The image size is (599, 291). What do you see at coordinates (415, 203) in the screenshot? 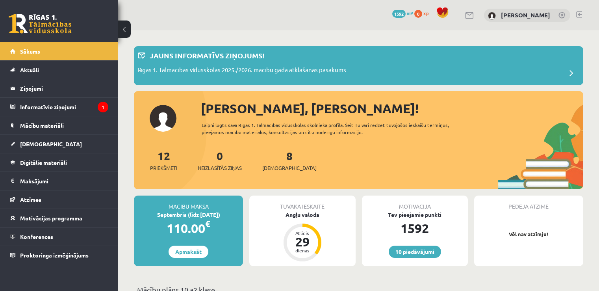
I see `div: Motivācija` at bounding box center [415, 203].